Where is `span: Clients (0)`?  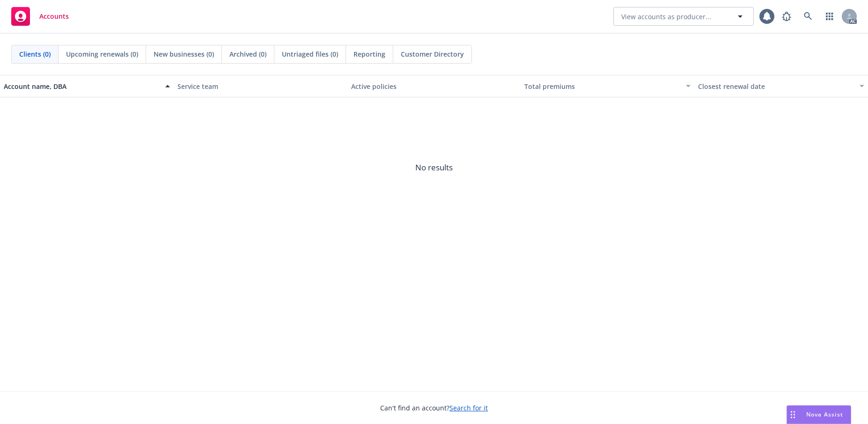 span: Clients (0) is located at coordinates (35, 54).